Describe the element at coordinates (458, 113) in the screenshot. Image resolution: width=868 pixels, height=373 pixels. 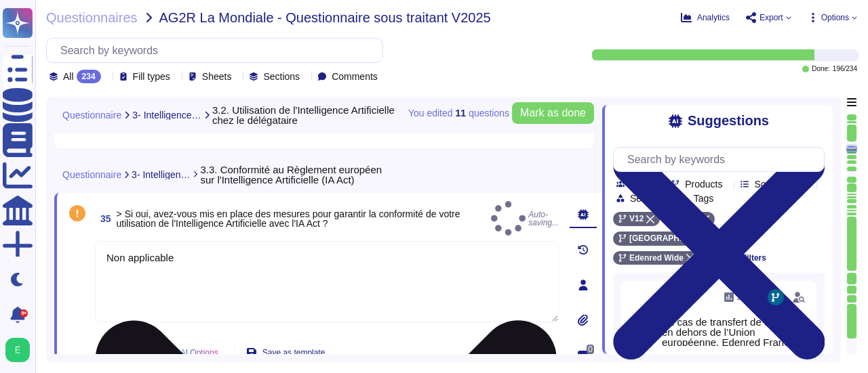
I see `span: You edited question s` at that location.